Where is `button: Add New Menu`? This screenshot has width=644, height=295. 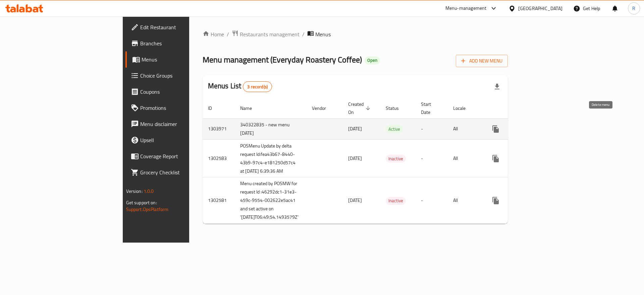
button: Add New Menu is located at coordinates (482, 61).